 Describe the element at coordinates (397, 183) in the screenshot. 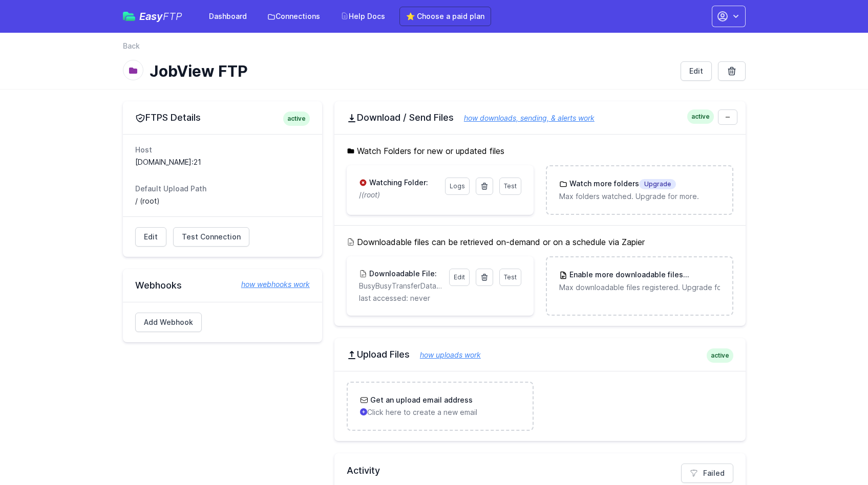

I see `h3: Watching Folder:` at that location.